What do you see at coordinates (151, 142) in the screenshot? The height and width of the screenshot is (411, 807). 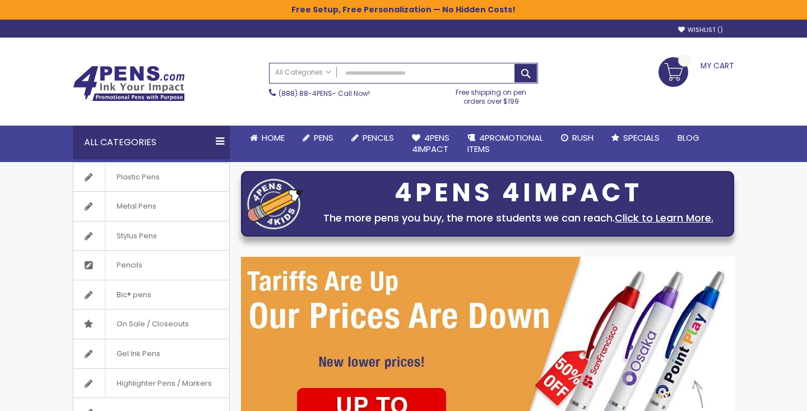 I see `div: All Categories` at bounding box center [151, 142].